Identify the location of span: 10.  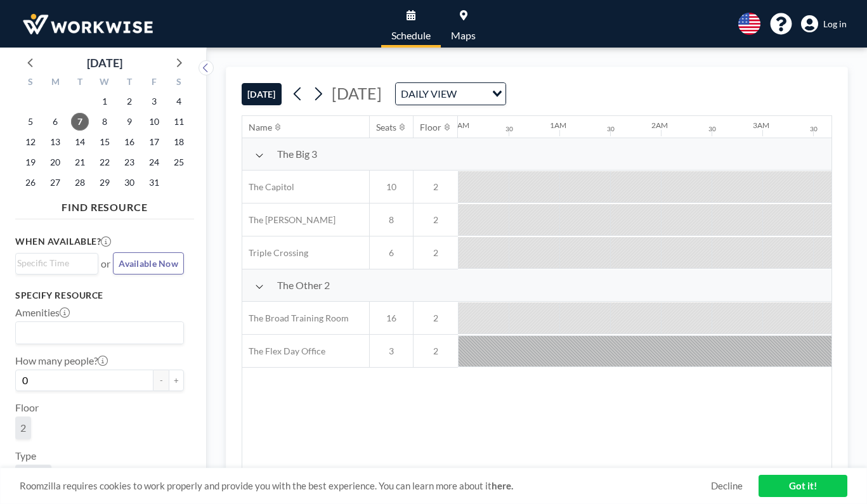
(391, 187).